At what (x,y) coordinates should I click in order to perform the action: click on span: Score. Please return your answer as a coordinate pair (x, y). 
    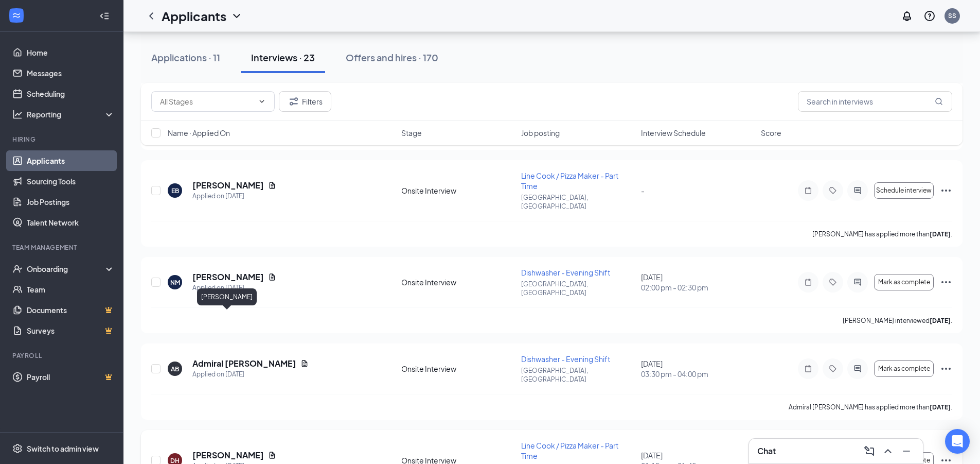
    Looking at the image, I should click on (772, 133).